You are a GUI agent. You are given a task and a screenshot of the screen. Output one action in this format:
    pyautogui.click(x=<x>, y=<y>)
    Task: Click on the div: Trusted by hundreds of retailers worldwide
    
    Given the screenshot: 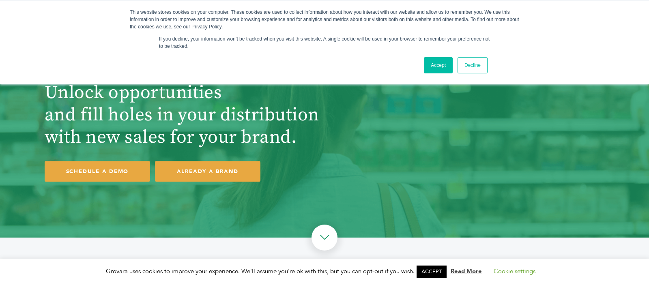 What is the action you would take?
    pyautogui.click(x=324, y=262)
    